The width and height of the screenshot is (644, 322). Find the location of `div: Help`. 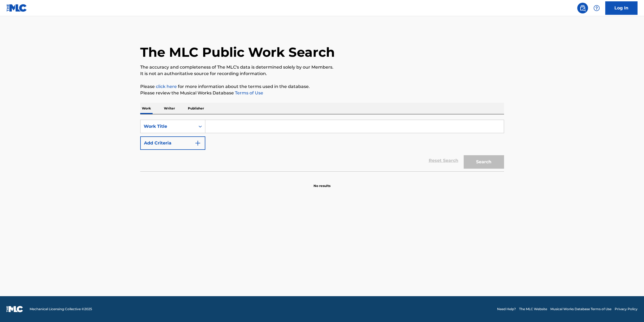

div: Help is located at coordinates (597, 8).